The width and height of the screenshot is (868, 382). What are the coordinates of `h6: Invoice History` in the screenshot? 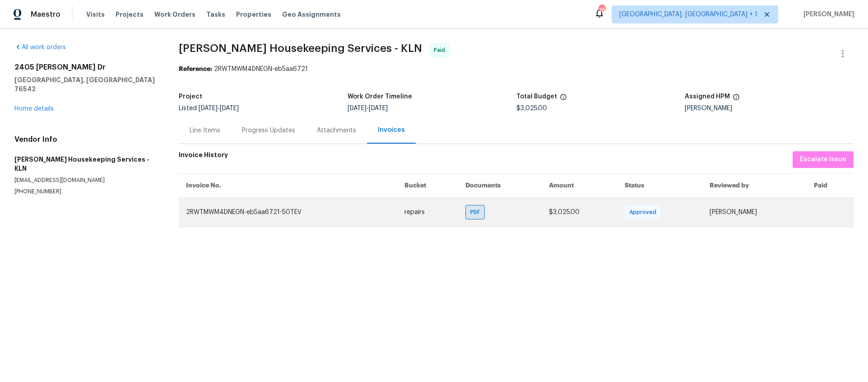 It's located at (203, 157).